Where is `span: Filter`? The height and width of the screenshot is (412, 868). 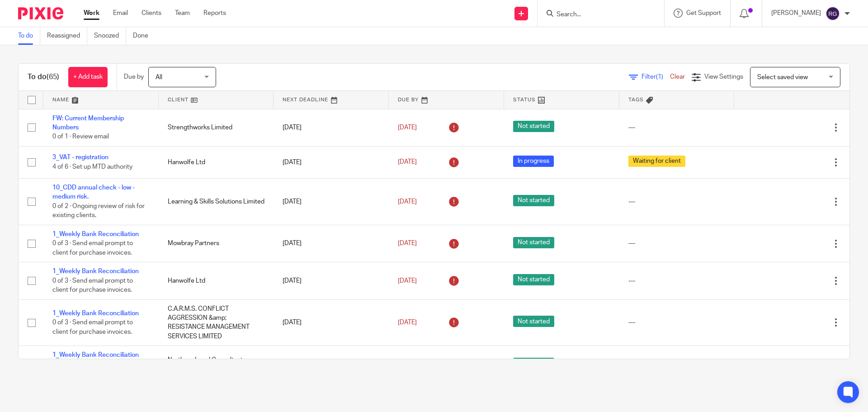 span: Filter is located at coordinates (655, 77).